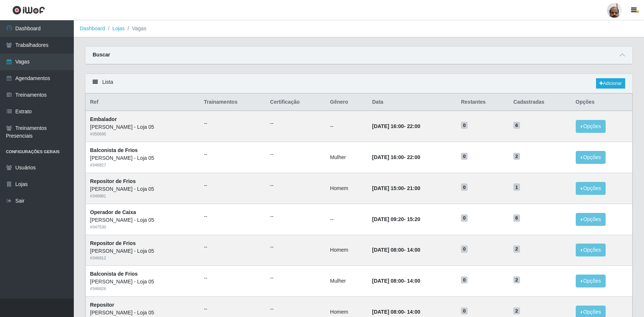  Describe the element at coordinates (610, 83) in the screenshot. I see `a: Adicionar` at that location.